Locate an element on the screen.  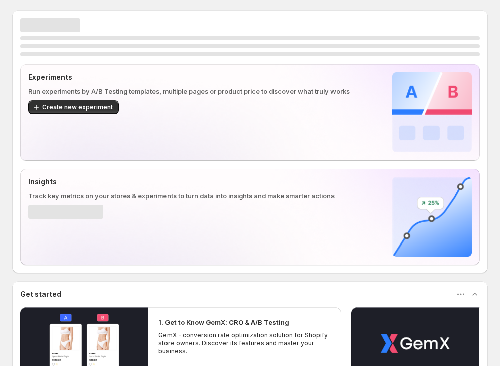
h2: 1. Get to Know GemX: CRO & A/B Testing is located at coordinates (224, 322).